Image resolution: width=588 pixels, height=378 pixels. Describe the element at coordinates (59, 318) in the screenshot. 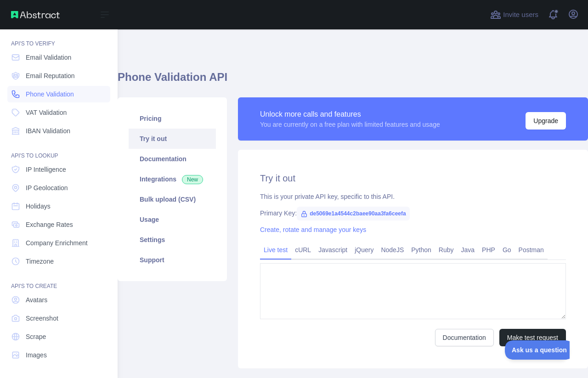

I see `a: Screenshot` at that location.